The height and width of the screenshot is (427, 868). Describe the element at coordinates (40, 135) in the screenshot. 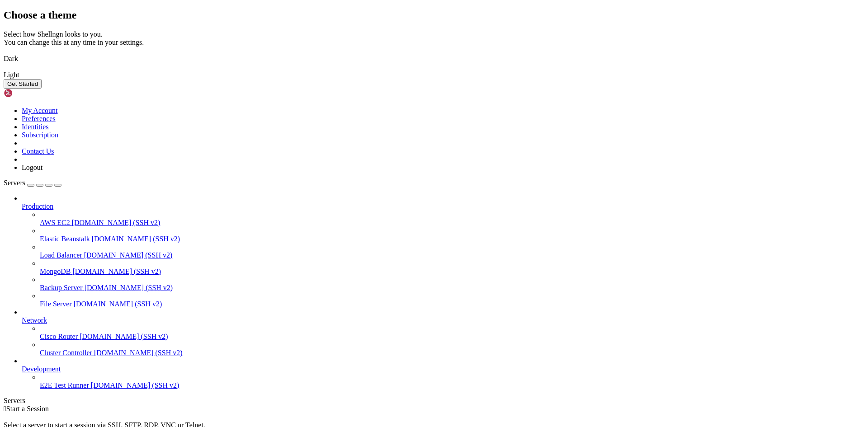

I see `a: Subscription` at that location.